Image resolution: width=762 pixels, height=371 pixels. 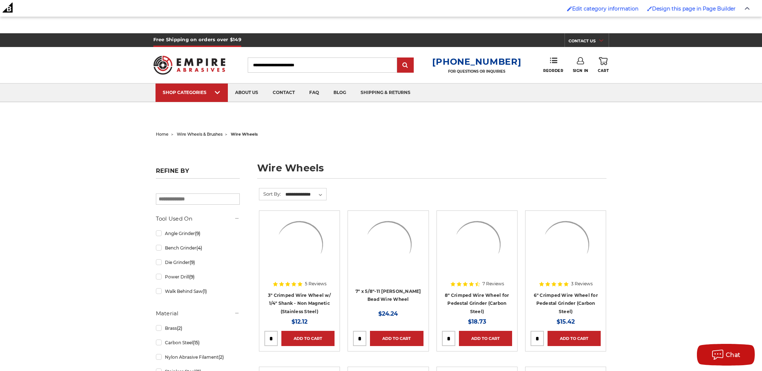 What do you see at coordinates (300, 251) in the screenshot?
I see `a: Crimped Wire Wheel with Shank Non Magnetic` at bounding box center [300, 251].